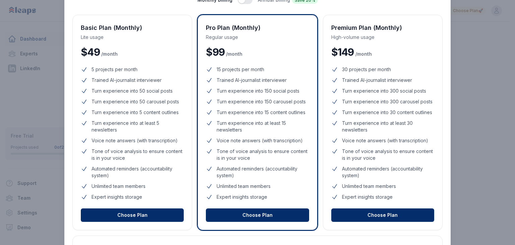 The image size is (515, 245). I want to click on span: Turn experience into 300 carousel posts, so click(387, 102).